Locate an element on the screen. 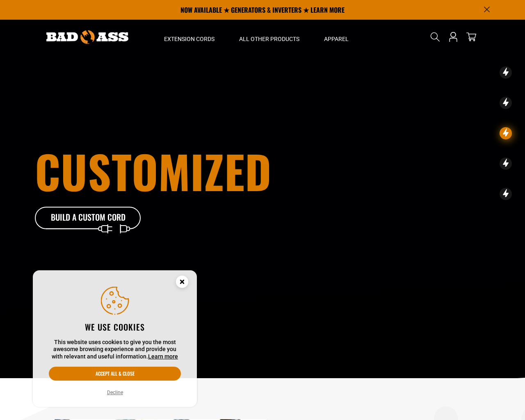 Image resolution: width=525 pixels, height=420 pixels. summary: Search is located at coordinates (435, 37).